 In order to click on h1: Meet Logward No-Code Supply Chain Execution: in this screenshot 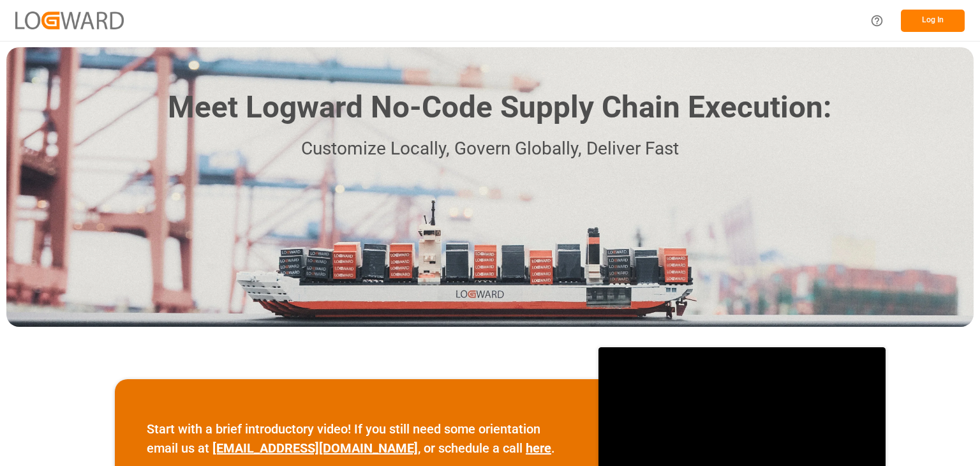, I will do `click(499, 107)`.